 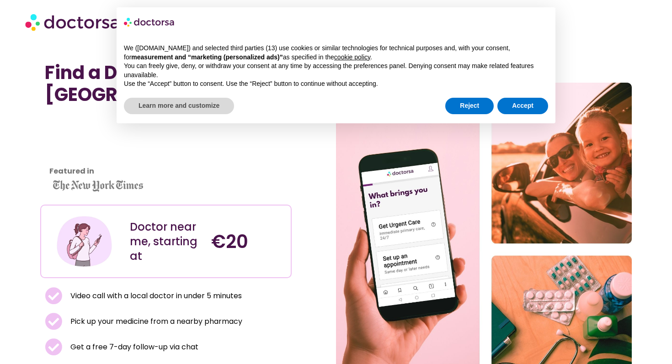 What do you see at coordinates (336, 84) in the screenshot?
I see `p: Use the “Accept” button to consent. Use the “Reject” button to continue without accepting.` at bounding box center [336, 84].